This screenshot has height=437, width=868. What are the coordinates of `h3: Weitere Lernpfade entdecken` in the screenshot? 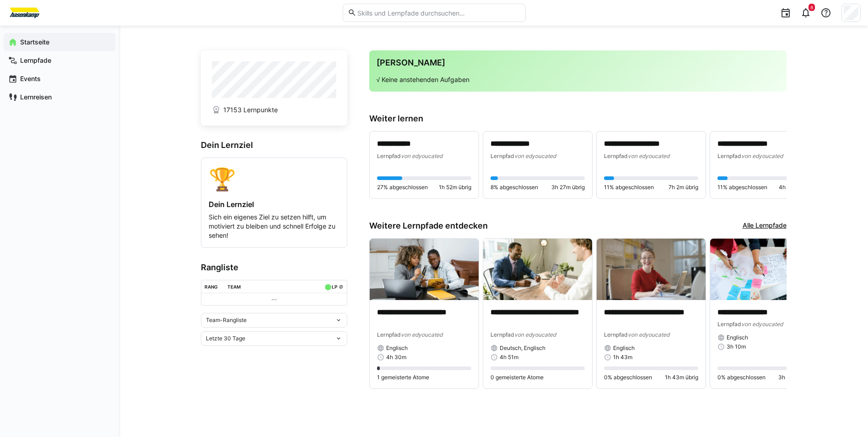 It's located at (428, 226).